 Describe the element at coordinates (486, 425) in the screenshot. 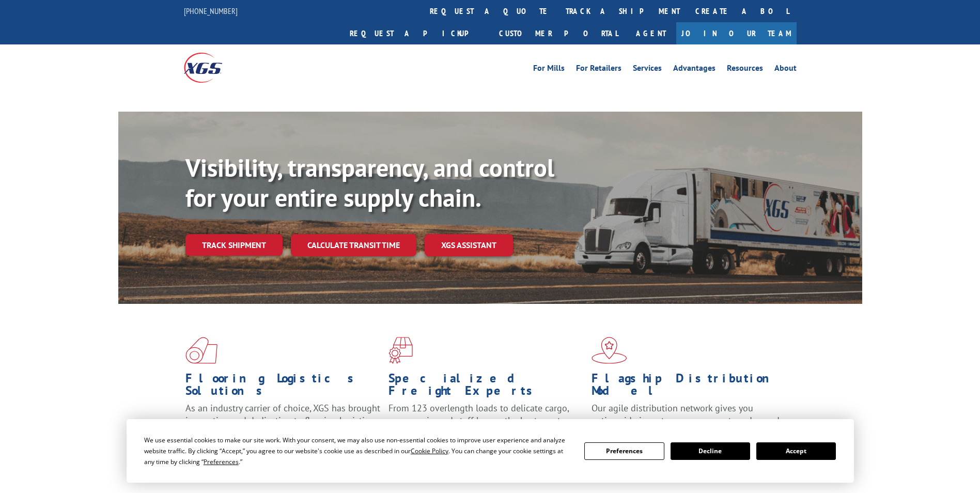

I see `p: From 123 overlength loads to delicate cargo, our experienced staff knows the best way to move you...` at that location.